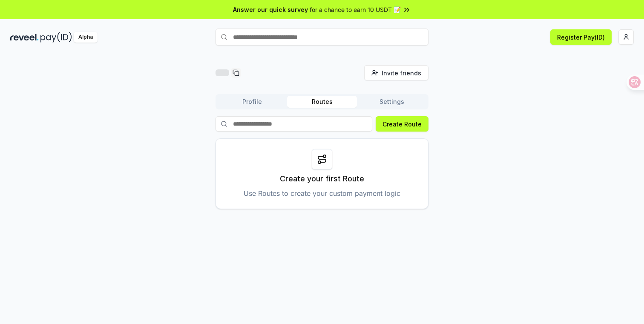 This screenshot has width=644, height=324. What do you see at coordinates (396, 73) in the screenshot?
I see `button: Invite friends` at bounding box center [396, 73].